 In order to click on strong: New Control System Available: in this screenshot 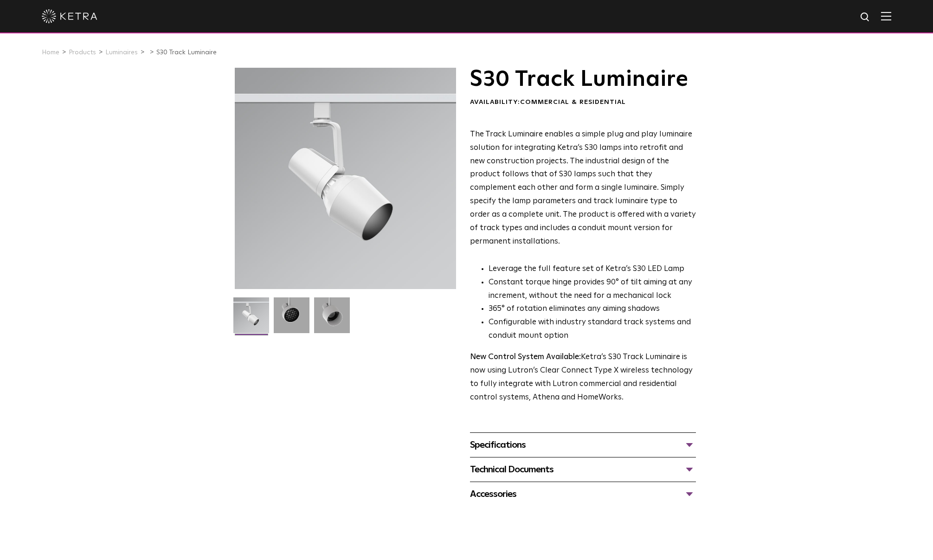, I will do `click(525, 357)`.